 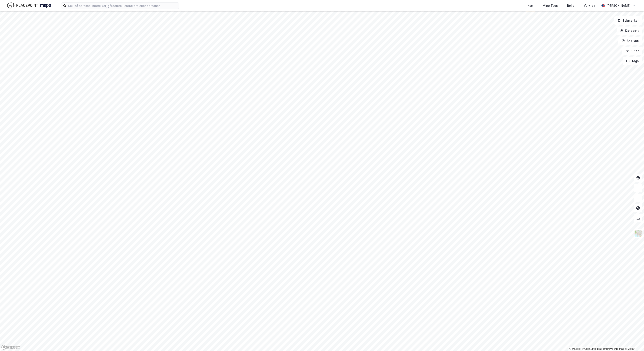 What do you see at coordinates (551, 6) in the screenshot?
I see `div: Mine Tags` at bounding box center [551, 6].